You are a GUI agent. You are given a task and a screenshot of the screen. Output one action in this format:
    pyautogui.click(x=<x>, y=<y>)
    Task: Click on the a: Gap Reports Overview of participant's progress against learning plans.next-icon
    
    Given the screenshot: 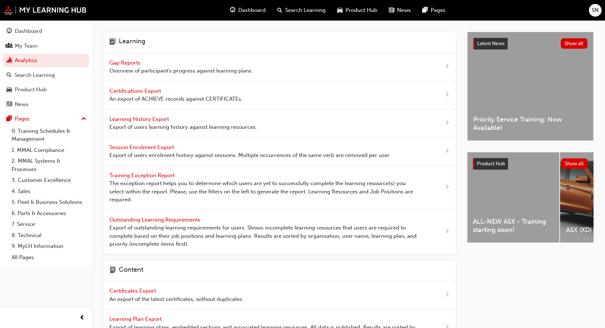 What is the action you would take?
    pyautogui.click(x=279, y=67)
    